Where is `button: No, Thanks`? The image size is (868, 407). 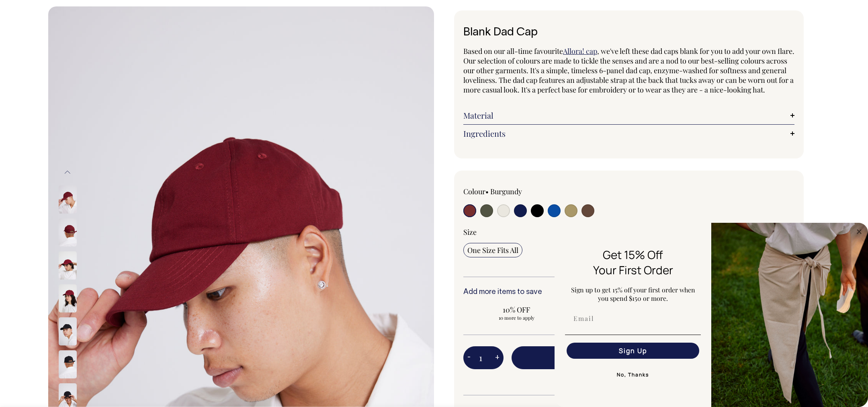 button: No, Thanks is located at coordinates (633, 374).